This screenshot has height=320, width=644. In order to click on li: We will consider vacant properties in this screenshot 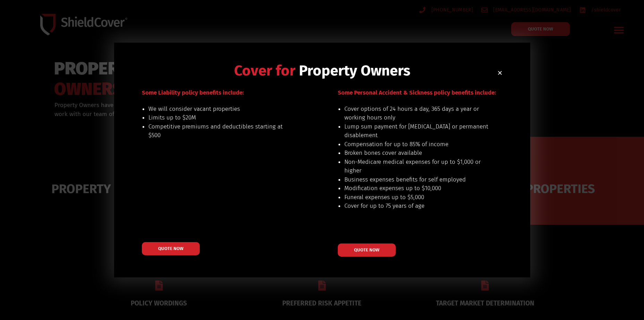, I will do `click(220, 109)`.